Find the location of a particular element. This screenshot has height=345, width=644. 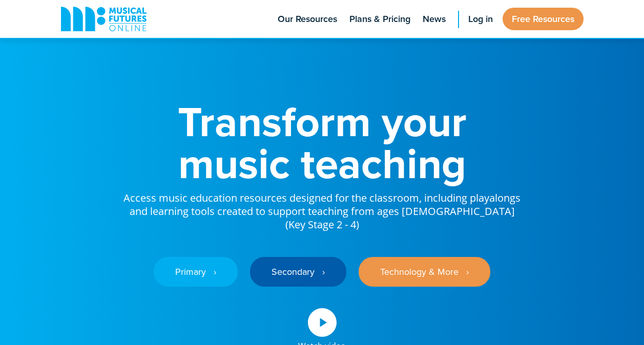

a: Secondary ‎‏‏‎ ‎ › is located at coordinates (298, 272).